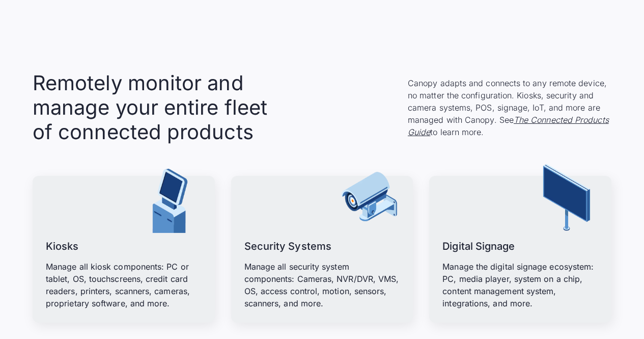 The image size is (644, 339). Describe the element at coordinates (508, 126) in the screenshot. I see `em: The Connected Products Guide` at that location.